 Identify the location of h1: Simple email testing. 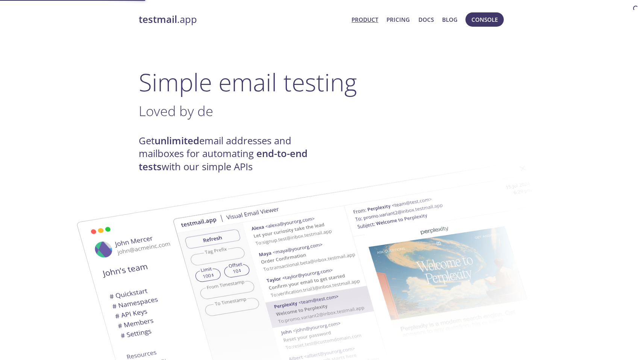
(322, 82).